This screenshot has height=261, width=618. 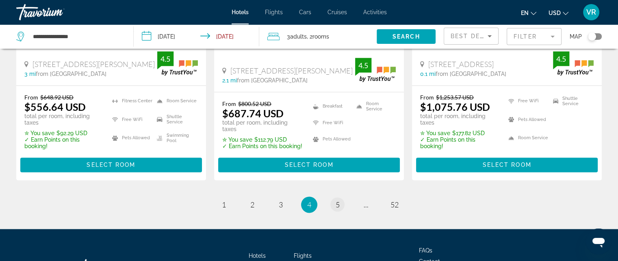 What do you see at coordinates (455, 107) in the screenshot?
I see `ins: $1,075.76 USD` at bounding box center [455, 107].